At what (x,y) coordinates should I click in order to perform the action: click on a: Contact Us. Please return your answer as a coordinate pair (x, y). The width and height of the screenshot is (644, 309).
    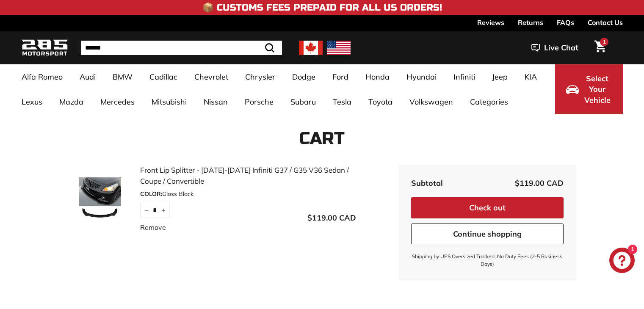
    Looking at the image, I should click on (605, 23).